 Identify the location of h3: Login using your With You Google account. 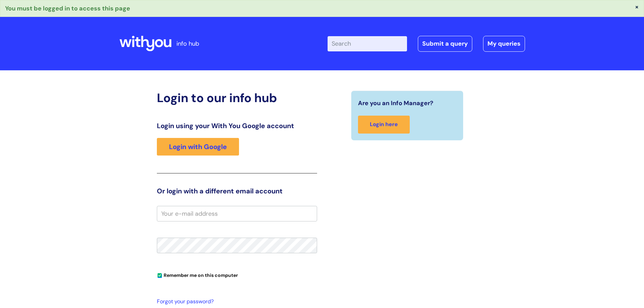
(237, 126).